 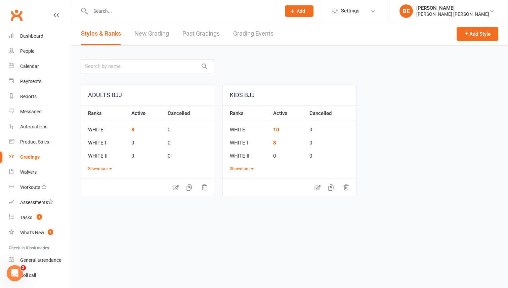 What do you see at coordinates (253, 34) in the screenshot?
I see `a: Grading Events` at bounding box center [253, 34].